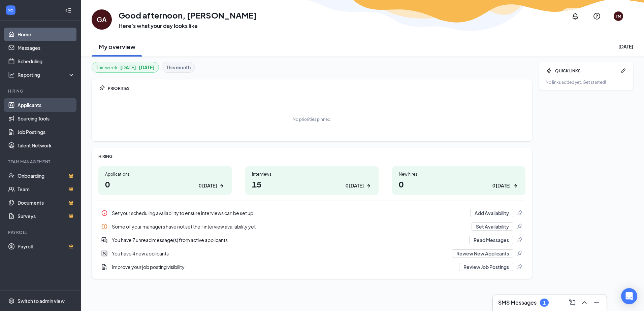 The height and width of the screenshot is (311, 644). What do you see at coordinates (68, 10) in the screenshot?
I see `svg: Collapse` at bounding box center [68, 10].